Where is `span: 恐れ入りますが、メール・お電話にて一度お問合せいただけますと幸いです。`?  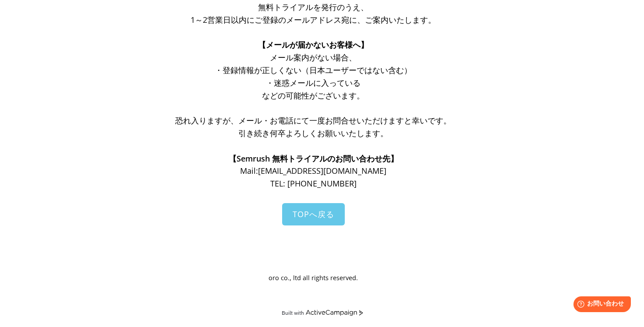 span: 恐れ入りますが、メール・お電話にて一度お問合せいただけますと幸いです。 is located at coordinates (313, 121).